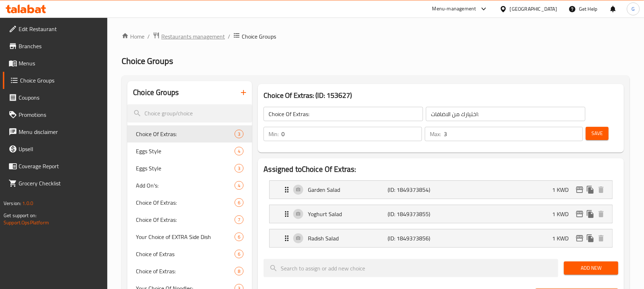 This screenshot has height=289, width=644. Describe the element at coordinates (239, 271) in the screenshot. I see `span: 8` at that location.